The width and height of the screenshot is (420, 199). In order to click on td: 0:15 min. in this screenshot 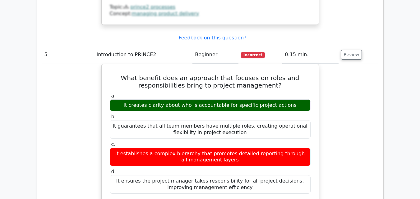, I will do `click(310, 55)`.